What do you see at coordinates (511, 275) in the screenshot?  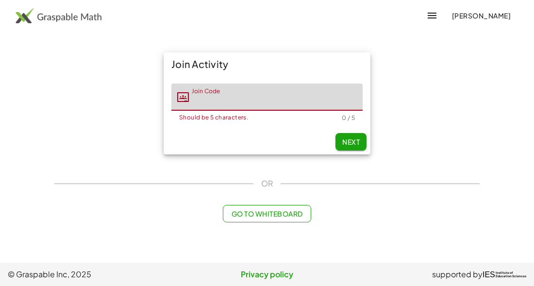 I see `span: Institute of Education Sciences` at bounding box center [511, 275].